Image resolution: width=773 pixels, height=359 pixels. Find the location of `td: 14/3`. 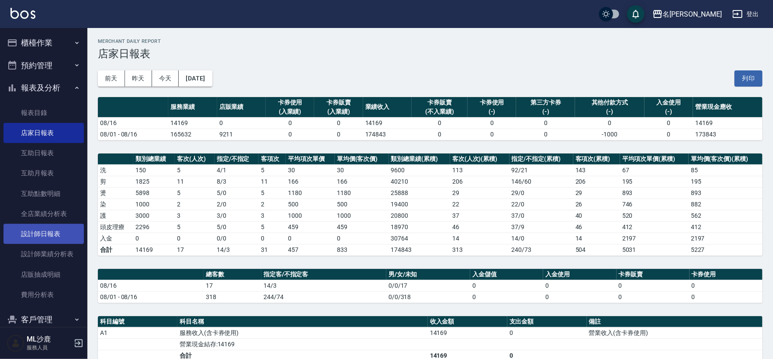

td: 14/3 is located at coordinates (236, 249).